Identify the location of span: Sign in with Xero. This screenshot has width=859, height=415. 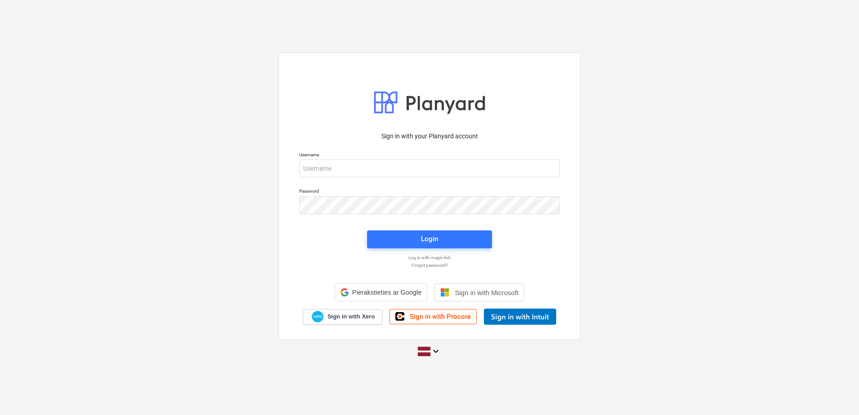
(351, 317).